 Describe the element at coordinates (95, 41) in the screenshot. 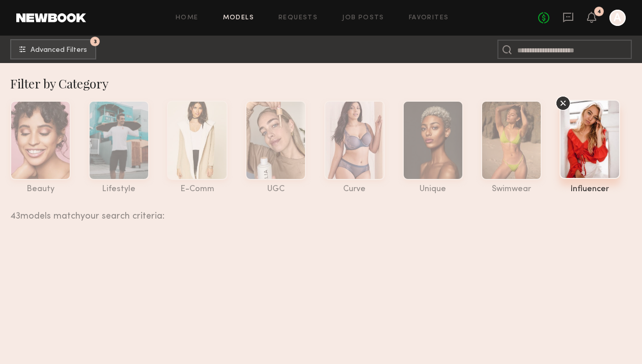

I see `span: 3` at that location.